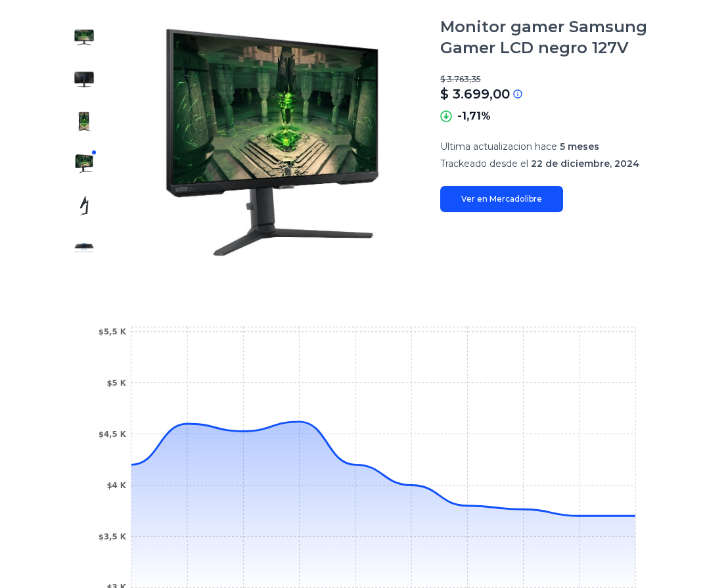 This screenshot has height=588, width=728. What do you see at coordinates (474, 116) in the screenshot?
I see `p: -1,71%` at bounding box center [474, 116].